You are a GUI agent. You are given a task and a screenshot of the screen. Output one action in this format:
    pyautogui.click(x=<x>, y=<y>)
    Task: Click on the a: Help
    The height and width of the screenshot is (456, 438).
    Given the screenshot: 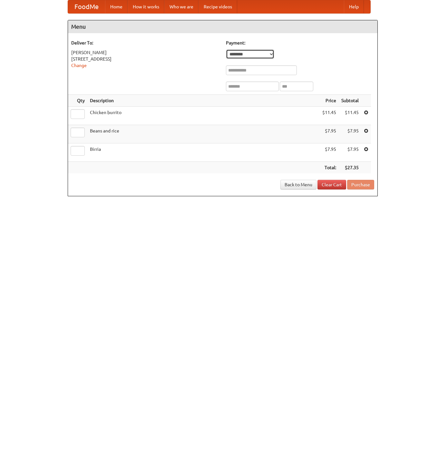 What is the action you would take?
    pyautogui.click(x=354, y=7)
    